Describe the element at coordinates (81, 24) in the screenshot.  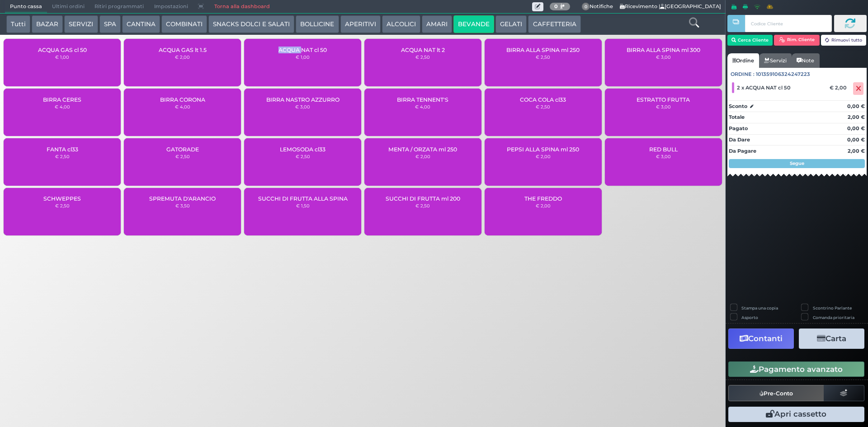
I see `button: SERVIZI` at that location.